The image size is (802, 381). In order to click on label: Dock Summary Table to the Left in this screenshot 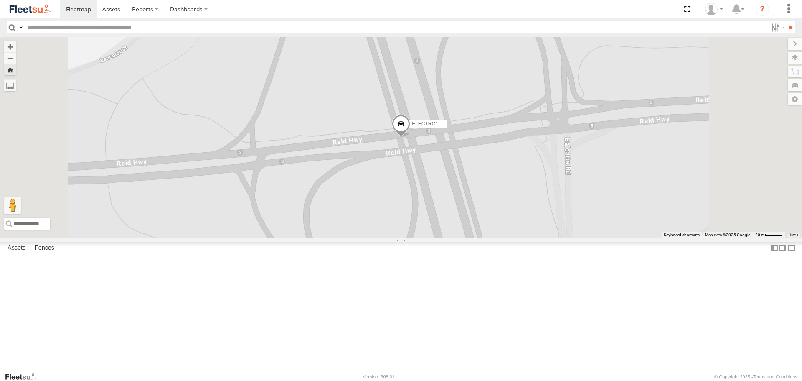, I will do `click(775, 248)`.